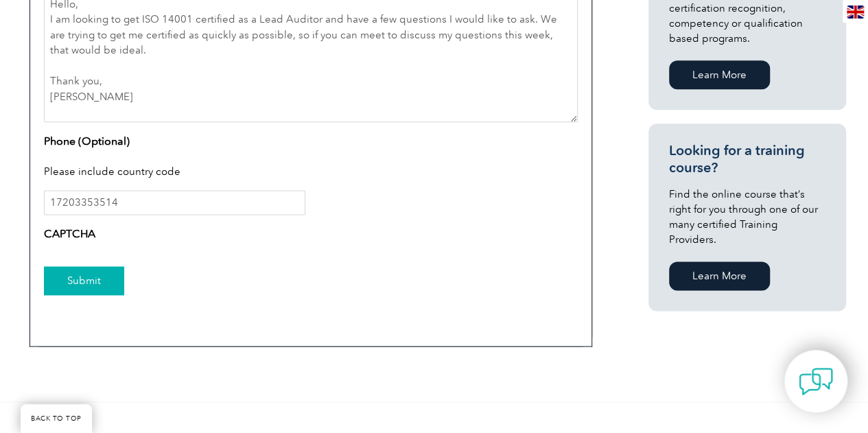 This screenshot has height=433, width=868. Describe the element at coordinates (87, 141) in the screenshot. I see `label: Phone (Optional)` at that location.